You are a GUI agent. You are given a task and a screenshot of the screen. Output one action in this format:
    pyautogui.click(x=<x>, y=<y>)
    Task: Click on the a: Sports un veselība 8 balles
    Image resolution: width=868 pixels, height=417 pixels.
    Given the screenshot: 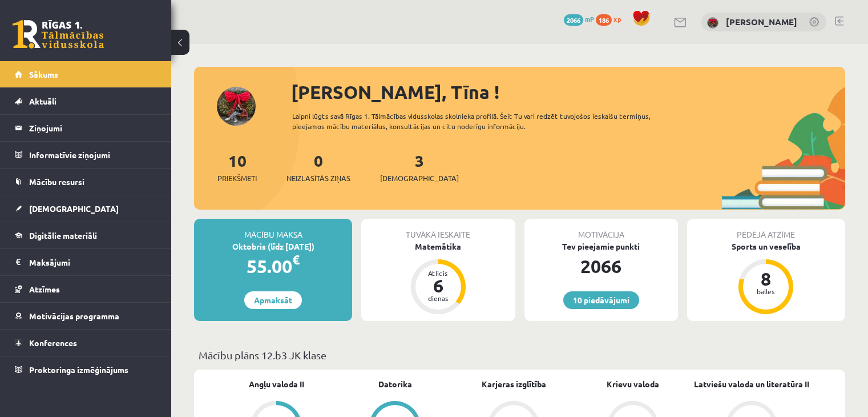 What is the action you would take?
    pyautogui.click(x=765, y=278)
    